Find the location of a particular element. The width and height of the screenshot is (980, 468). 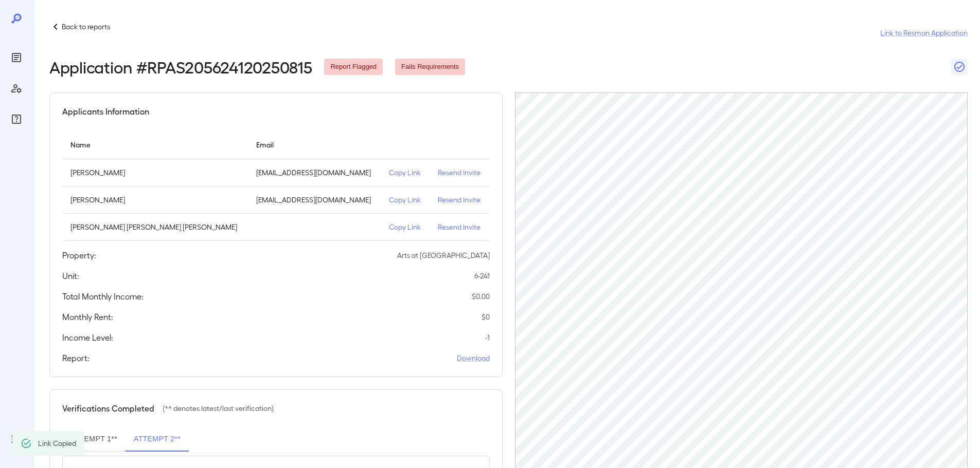

table: simple table is located at coordinates (276, 185).